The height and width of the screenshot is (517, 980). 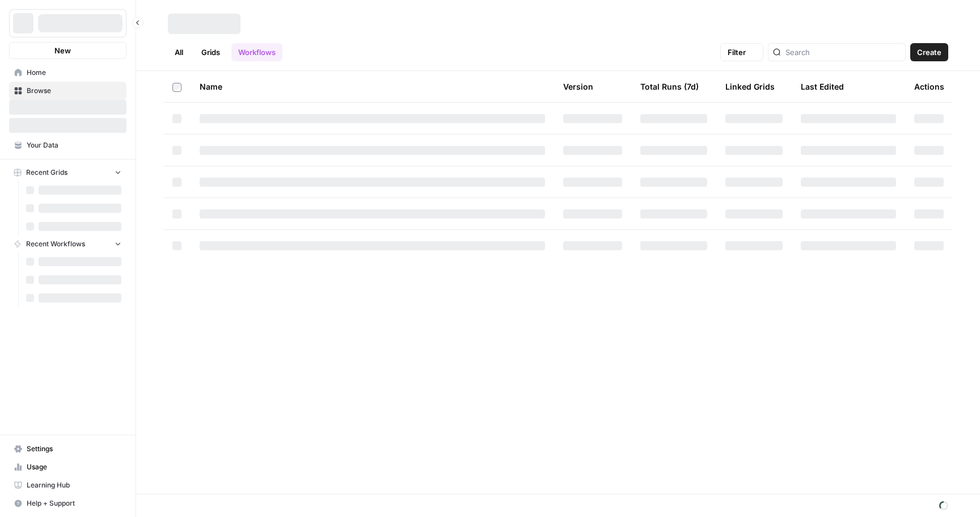 What do you see at coordinates (179, 52) in the screenshot?
I see `a: All` at bounding box center [179, 52].